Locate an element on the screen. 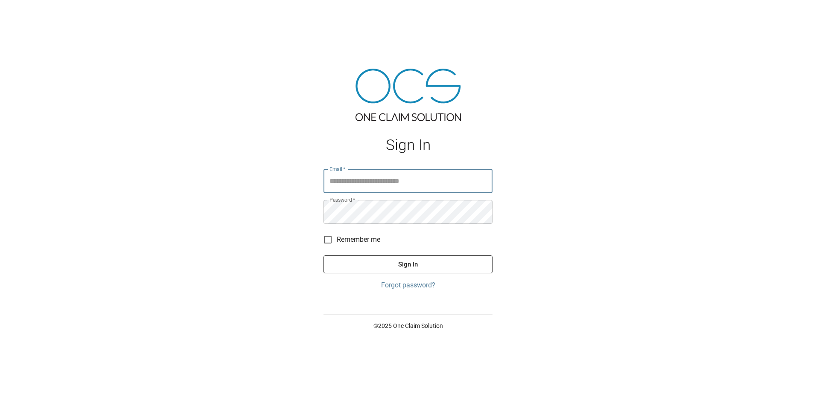  img: ocs-logo-tra.png is located at coordinates (408, 95).